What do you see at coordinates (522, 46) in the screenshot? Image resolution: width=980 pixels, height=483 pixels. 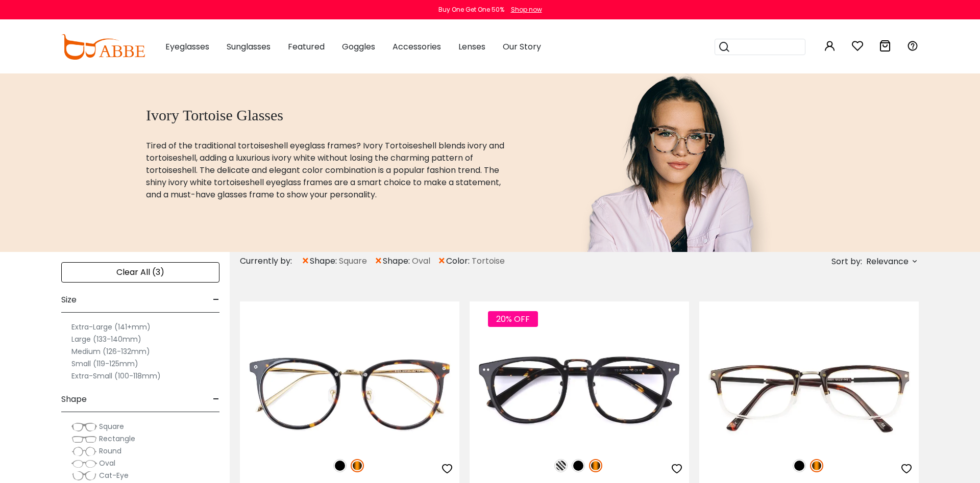 I see `span: Our Story` at bounding box center [522, 46].